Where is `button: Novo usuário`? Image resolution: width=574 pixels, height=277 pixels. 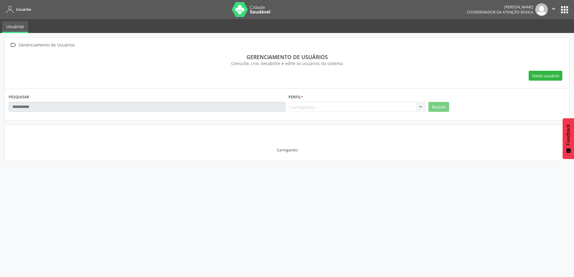 button: Novo usuário is located at coordinates (545, 76).